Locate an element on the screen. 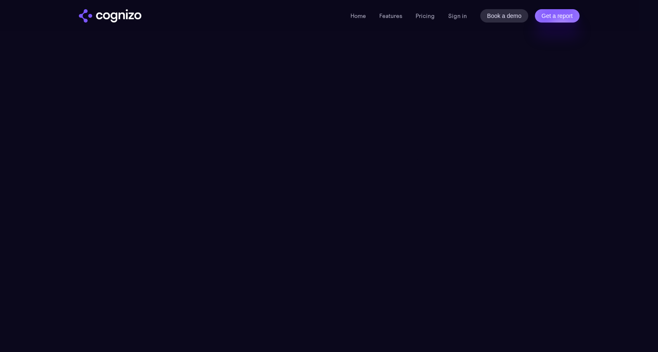  a: Home is located at coordinates (358, 16).